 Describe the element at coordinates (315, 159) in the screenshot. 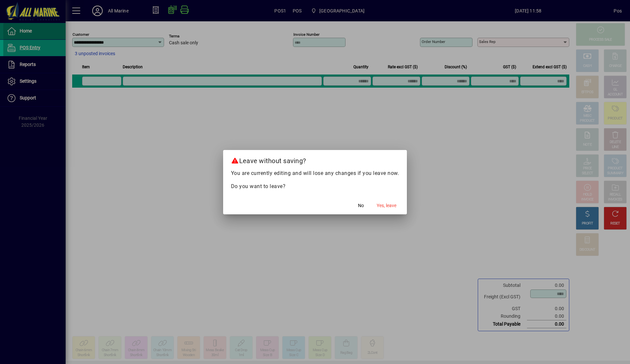

I see `h2: Leave without saving?` at that location.